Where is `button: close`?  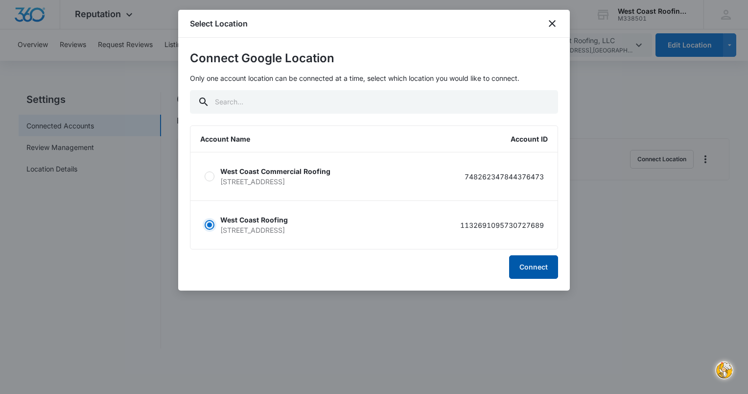
button: close is located at coordinates (552, 24).